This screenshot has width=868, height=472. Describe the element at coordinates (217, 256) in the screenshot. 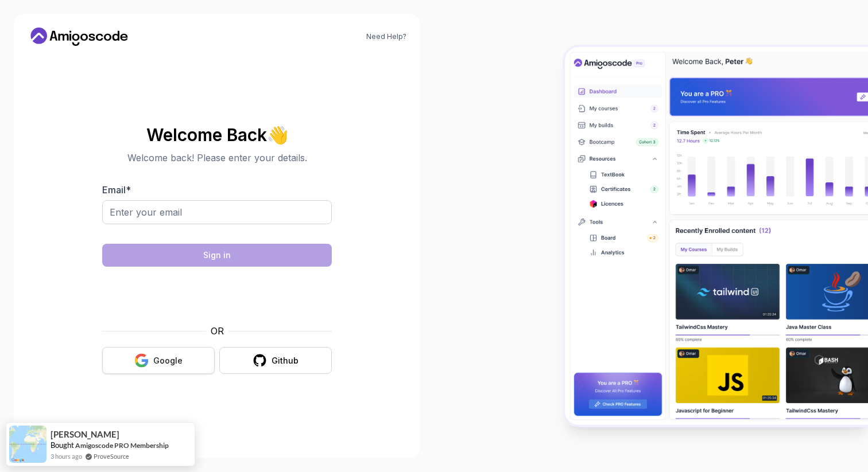

I see `div: Sign in` at that location.